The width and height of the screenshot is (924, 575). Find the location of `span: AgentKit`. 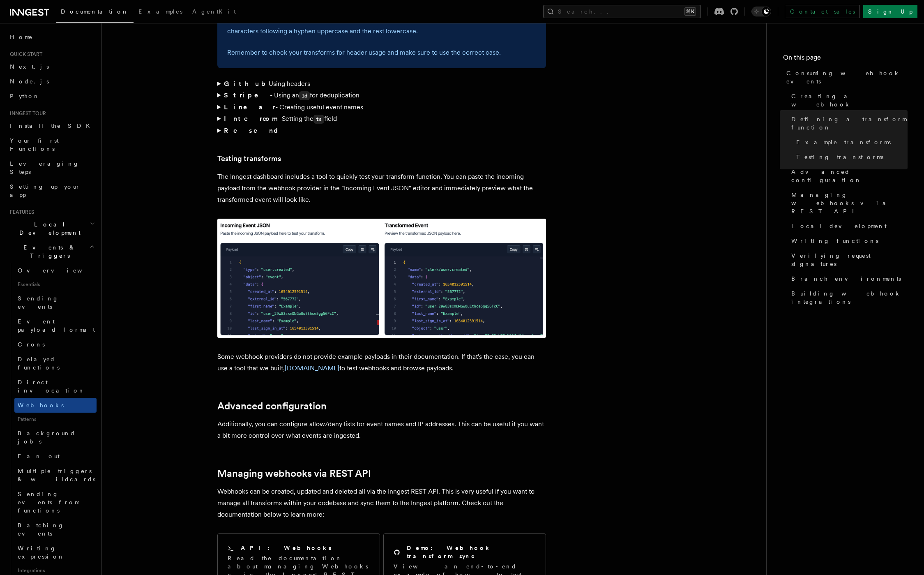

span: AgentKit is located at coordinates (214, 11).